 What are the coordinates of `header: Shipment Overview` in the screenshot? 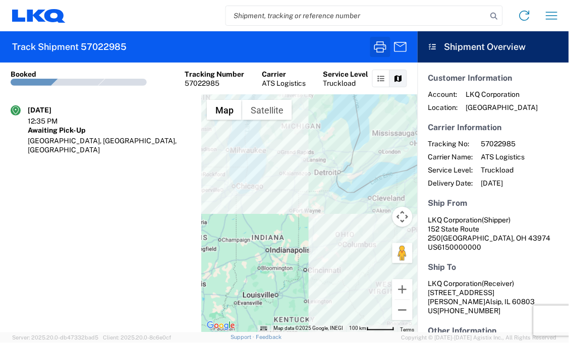 It's located at (494, 47).